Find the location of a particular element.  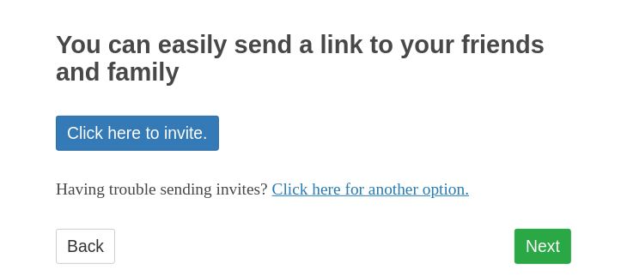

a: Click here for another option. is located at coordinates (371, 189).